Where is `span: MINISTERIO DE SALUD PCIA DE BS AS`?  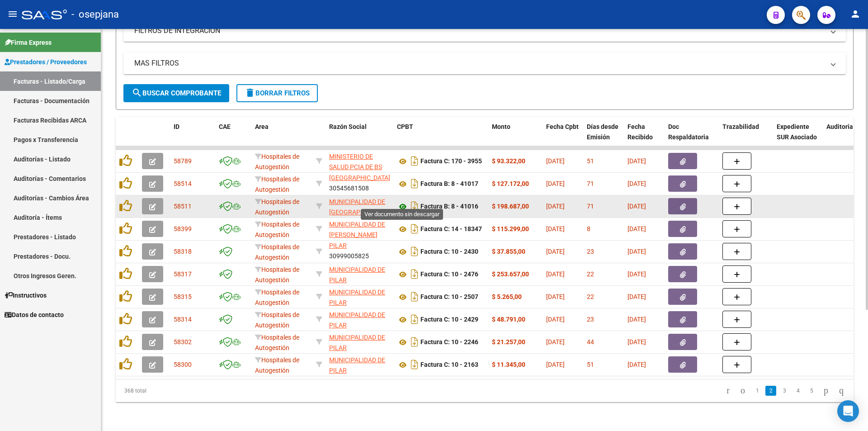 span: MINISTERIO DE SALUD PCIA DE BS AS is located at coordinates (355, 167).